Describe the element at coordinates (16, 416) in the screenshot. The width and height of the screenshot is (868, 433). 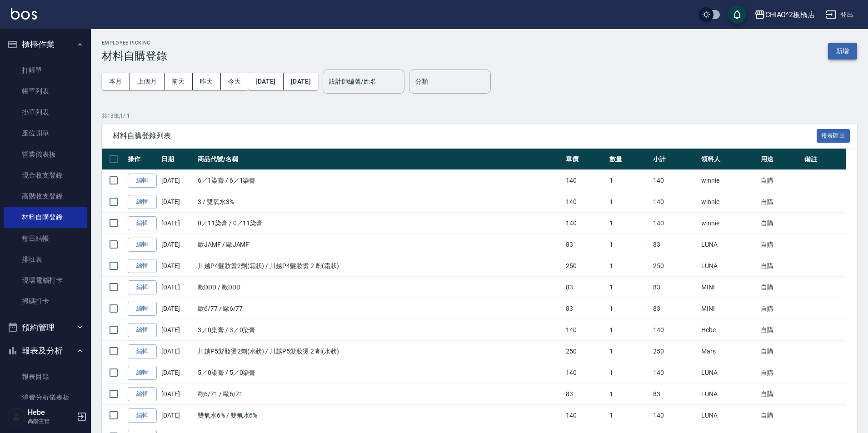
I see `img: Person` at that location.